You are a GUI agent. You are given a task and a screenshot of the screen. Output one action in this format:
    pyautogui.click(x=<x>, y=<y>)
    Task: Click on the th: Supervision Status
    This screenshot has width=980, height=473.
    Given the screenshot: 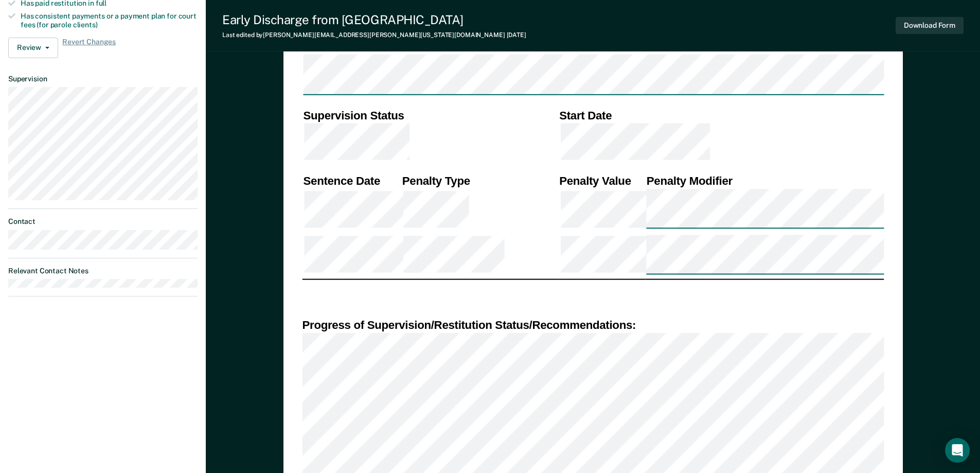 What is the action you would take?
    pyautogui.click(x=430, y=114)
    